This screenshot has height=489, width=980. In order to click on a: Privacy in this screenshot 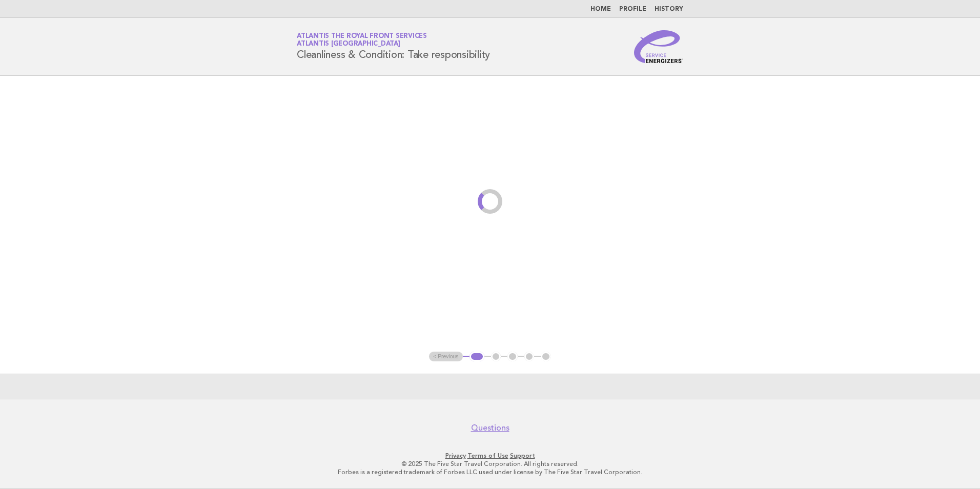, I will do `click(456, 456)`.